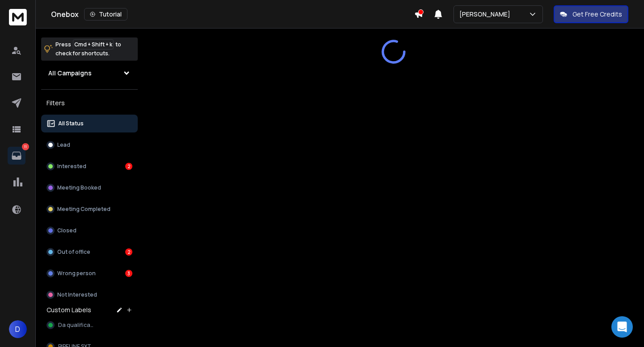 The width and height of the screenshot is (644, 347). Describe the element at coordinates (88, 49) in the screenshot. I see `p: Press to check for shortcuts.` at that location.